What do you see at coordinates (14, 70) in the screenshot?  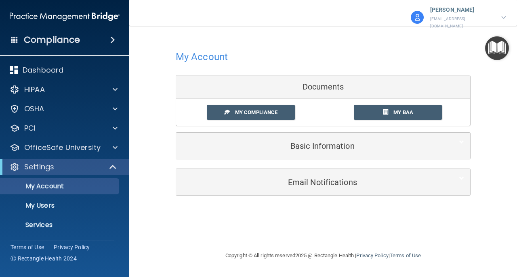 I see `img: dashboard.aa5b2476.svg` at bounding box center [14, 70].